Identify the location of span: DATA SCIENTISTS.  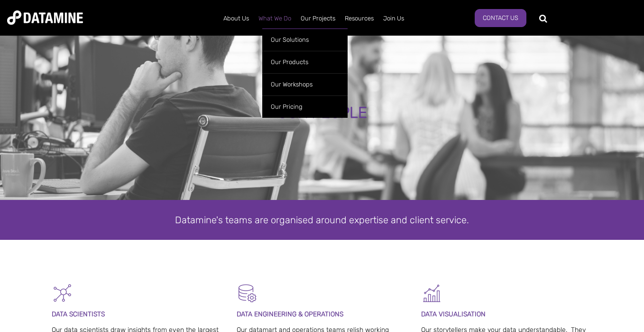
(78, 314).